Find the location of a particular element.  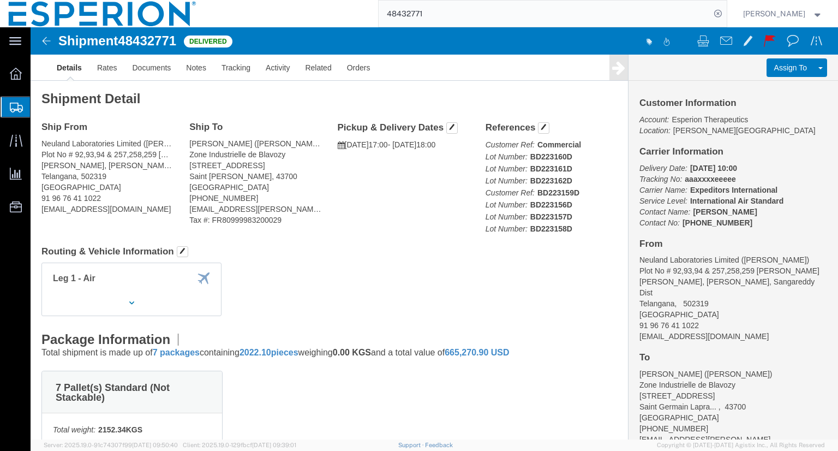

a: Feedback is located at coordinates (439, 445).